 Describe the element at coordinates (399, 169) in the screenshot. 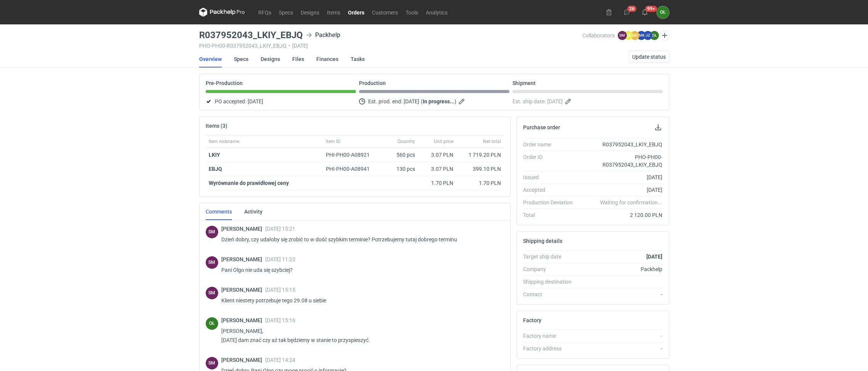

I see `div: 130 pcs` at that location.